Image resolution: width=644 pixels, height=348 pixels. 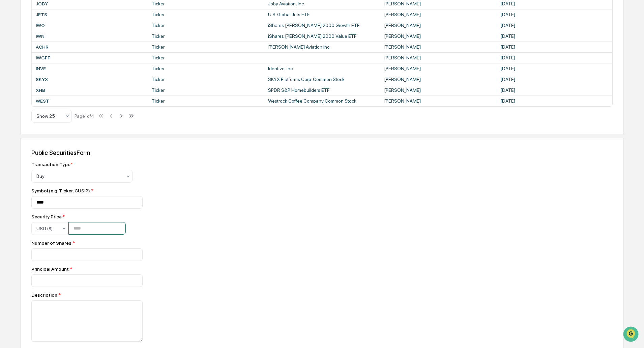 I want to click on div: IWN, so click(x=90, y=36).